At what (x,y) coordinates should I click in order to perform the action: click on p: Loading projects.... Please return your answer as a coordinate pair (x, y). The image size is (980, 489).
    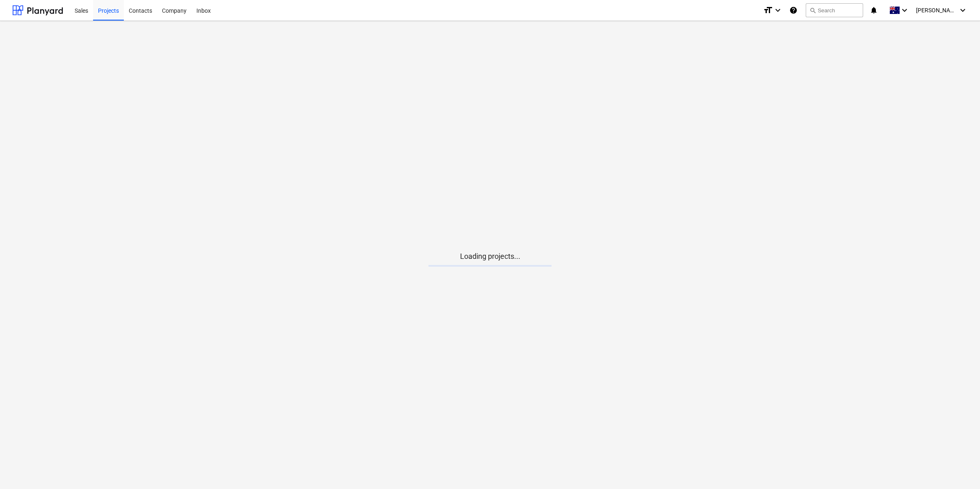
    Looking at the image, I should click on (490, 256).